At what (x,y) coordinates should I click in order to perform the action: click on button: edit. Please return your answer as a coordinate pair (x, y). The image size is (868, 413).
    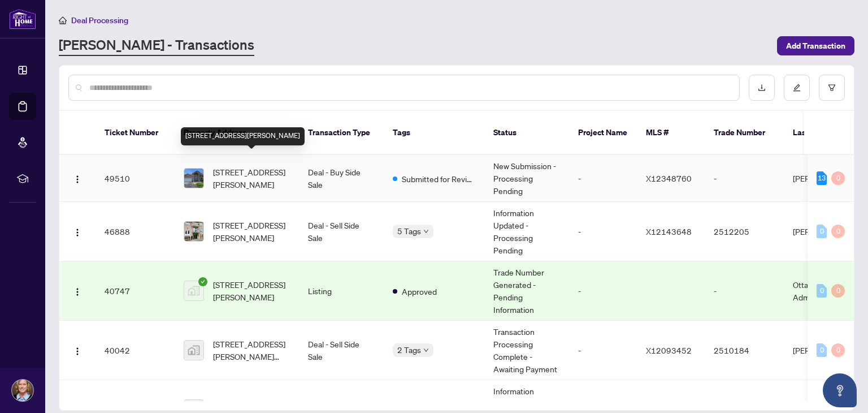
    Looking at the image, I should click on (797, 88).